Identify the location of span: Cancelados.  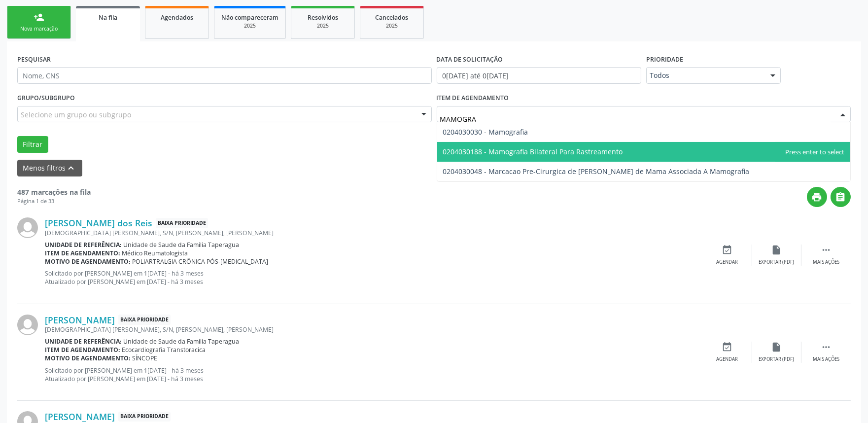
(392, 17).